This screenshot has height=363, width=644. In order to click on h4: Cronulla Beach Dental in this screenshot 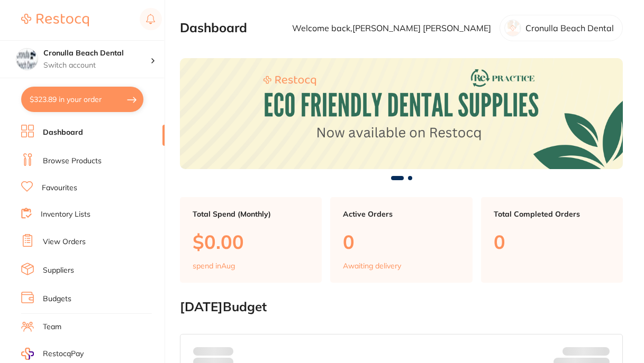, I will do `click(97, 53)`.